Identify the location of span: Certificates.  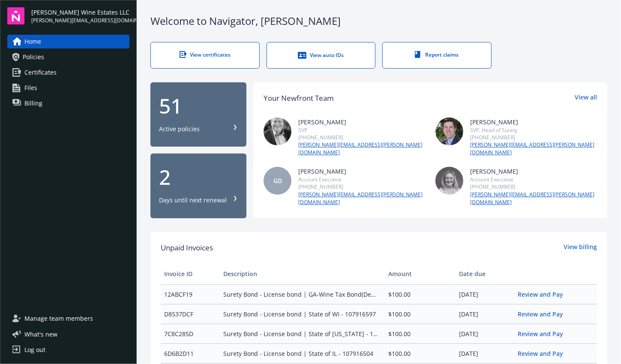
(40, 73).